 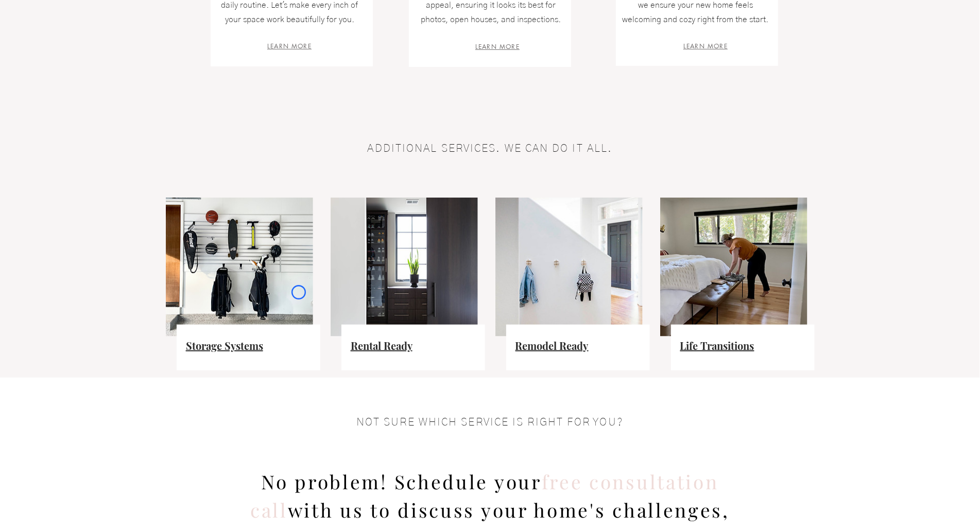 What do you see at coordinates (490, 148) in the screenshot?
I see `span: ADDITIONAL SERVICES. WE CAN DO IT ALL.` at bounding box center [490, 148].